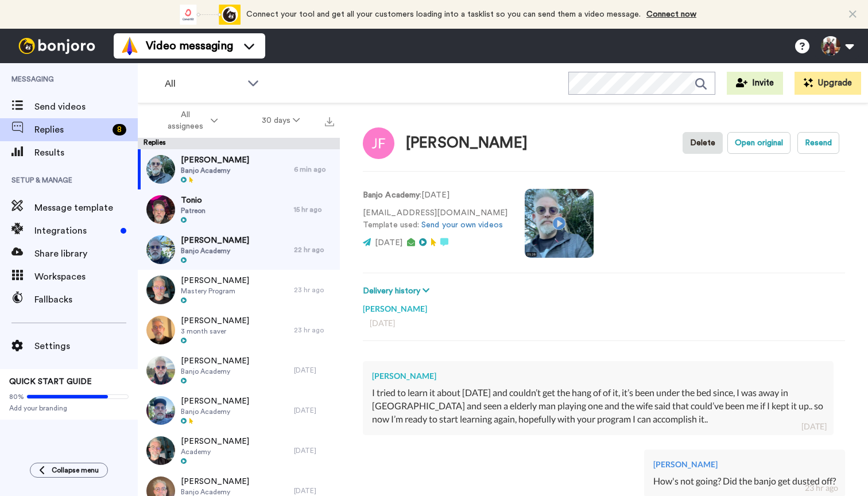 This screenshot has height=496, width=868. What do you see at coordinates (378, 143) in the screenshot?
I see `img: Image of Jim Forsyth` at bounding box center [378, 143].